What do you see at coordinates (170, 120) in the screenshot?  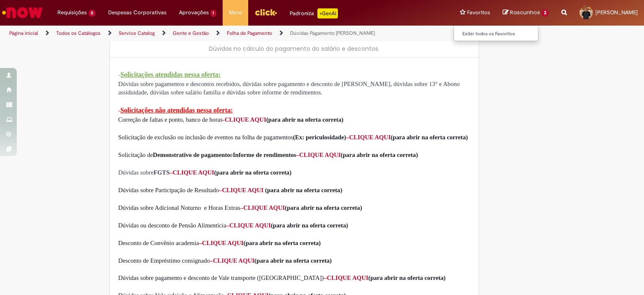 I see `span: Correção de faltas e ponto, banco de horas` at bounding box center [170, 120].